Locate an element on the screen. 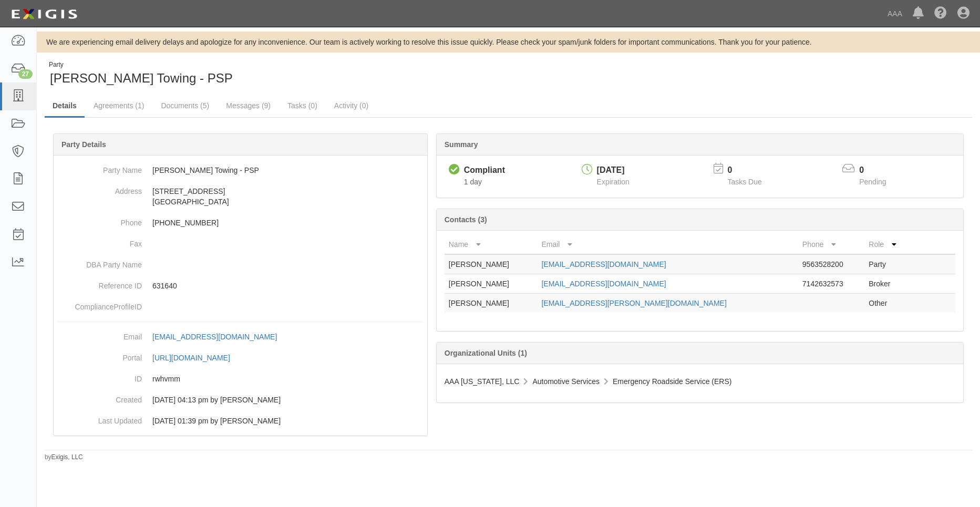 Image resolution: width=980 pixels, height=507 pixels. dt: DBA Party Name is located at coordinates (100, 262).